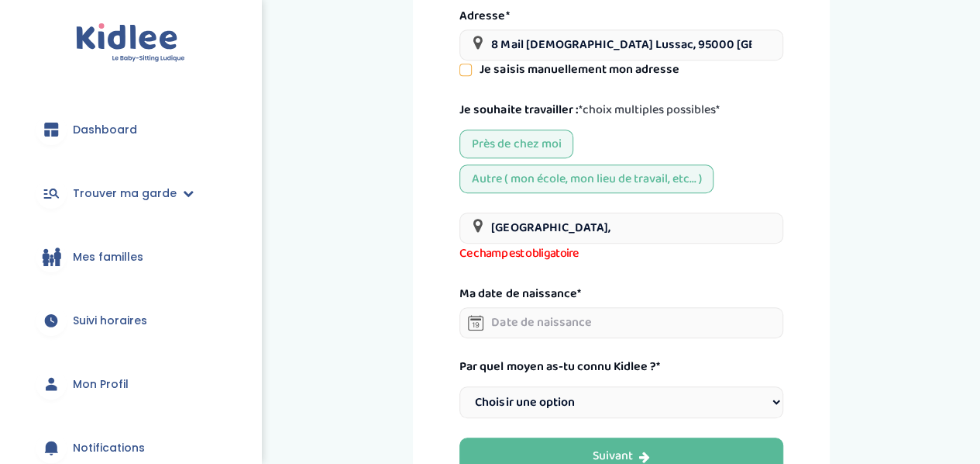  Describe the element at coordinates (649, 109) in the screenshot. I see `span: *choix multiples possibles*` at that location.